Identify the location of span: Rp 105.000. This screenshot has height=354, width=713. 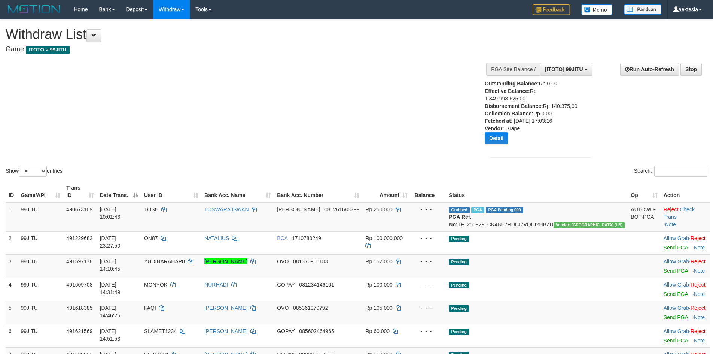
(379, 308).